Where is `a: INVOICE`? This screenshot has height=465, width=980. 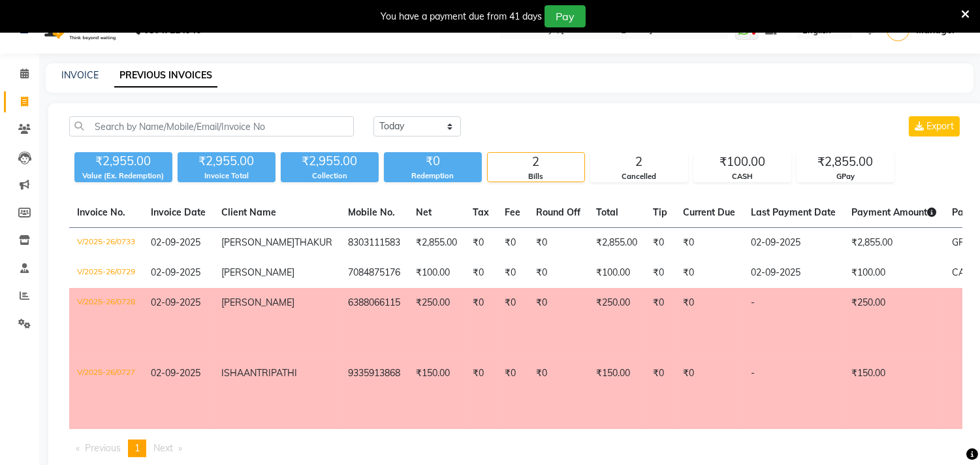
a: INVOICE is located at coordinates (79, 75).